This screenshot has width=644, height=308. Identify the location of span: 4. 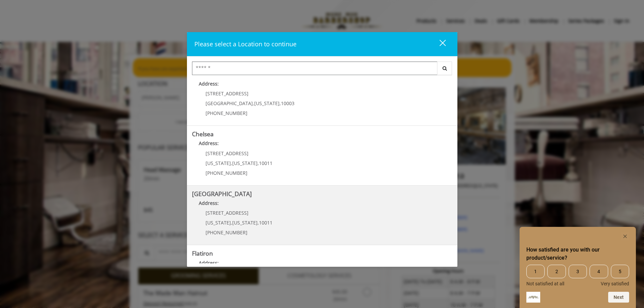
(599, 272).